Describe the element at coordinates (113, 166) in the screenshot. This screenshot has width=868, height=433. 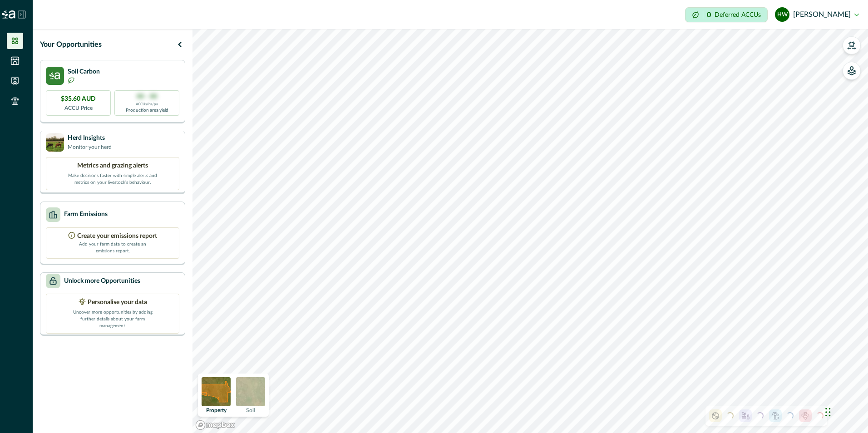
I see `p: Metrics and grazing alerts` at that location.